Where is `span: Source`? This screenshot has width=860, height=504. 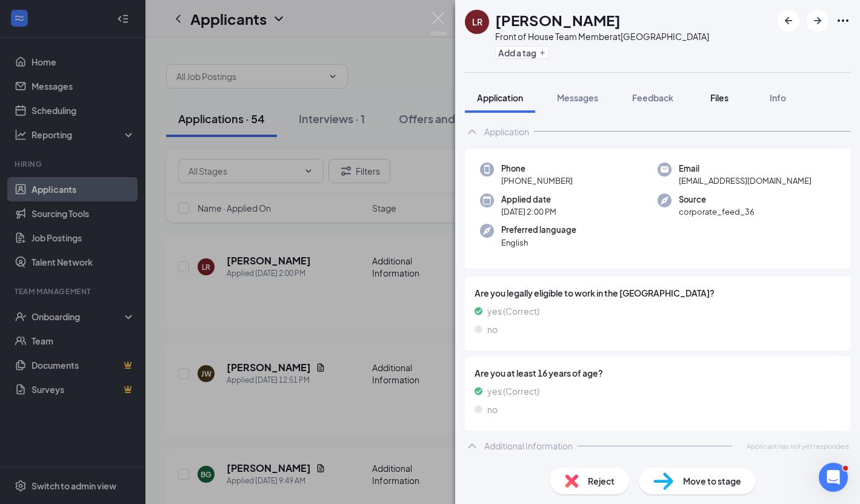
span: Source is located at coordinates (717, 200).